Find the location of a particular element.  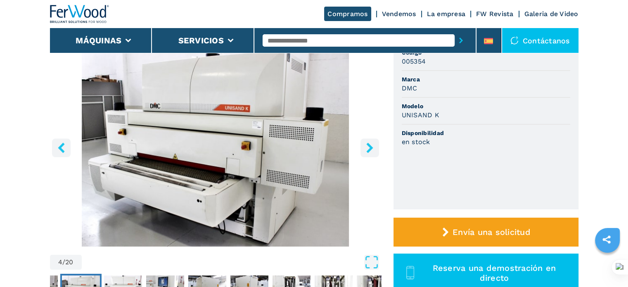

button: Open Fullscreen is located at coordinates (231, 262).